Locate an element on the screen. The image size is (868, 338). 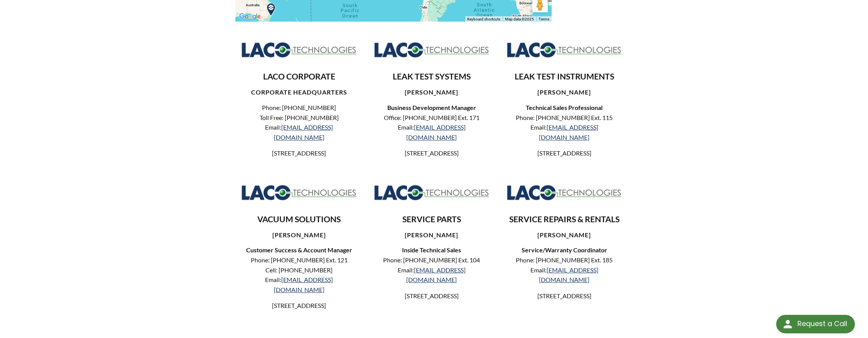
h3: VACUUM SOLUTIONS is located at coordinates (299, 219).